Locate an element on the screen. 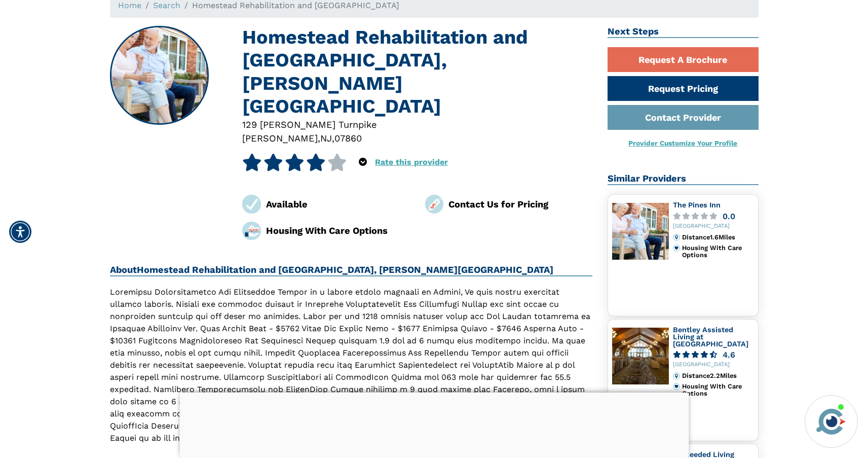 The width and height of the screenshot is (868, 458). a: Rate this provider is located at coordinates (411, 162).